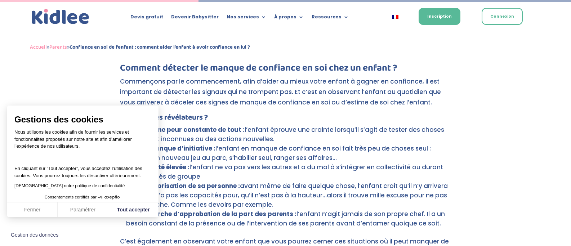 Image resolution: width=571 pixels, height=246 pixels. Describe the element at coordinates (289, 153) in the screenshot. I see `li: l’enfant en manque de confiance en soi fait très peu de choses seul : essayer un nouveau jeu au p...` at that location.